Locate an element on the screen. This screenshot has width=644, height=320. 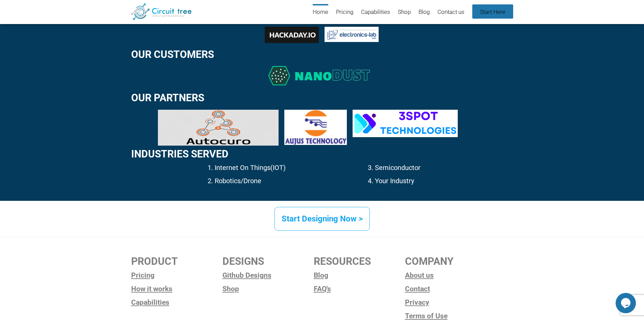
a: Start Designing Now > is located at coordinates (322, 219).